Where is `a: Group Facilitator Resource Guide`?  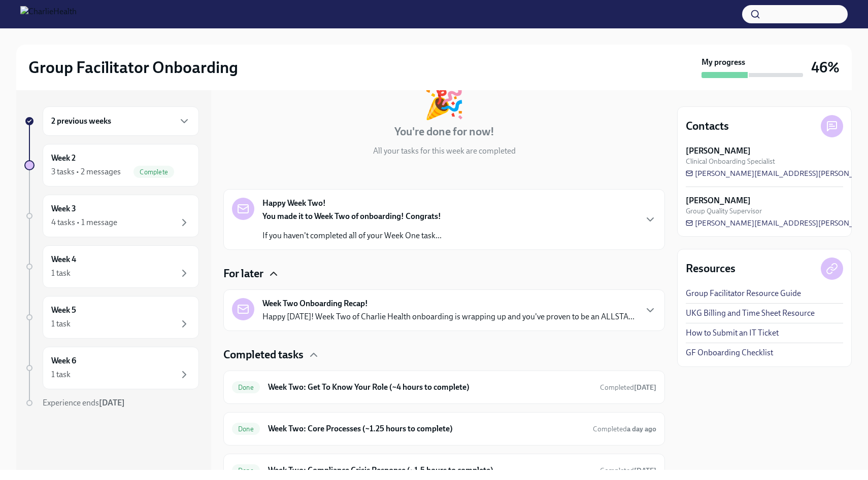
a: Group Facilitator Resource Guide is located at coordinates (743, 294).